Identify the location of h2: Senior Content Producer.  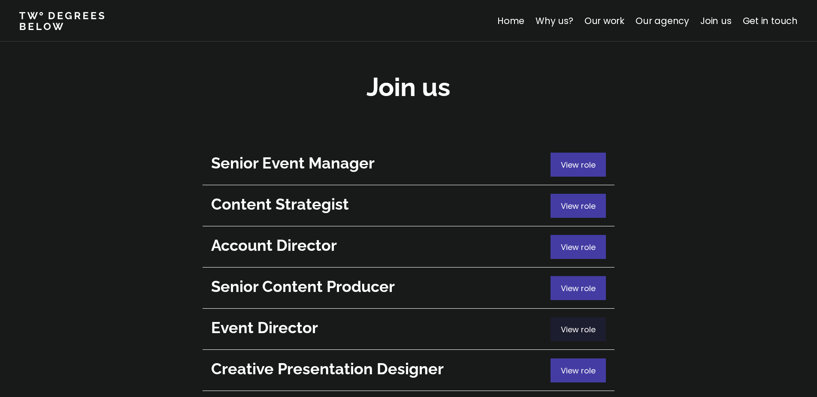
(378, 287).